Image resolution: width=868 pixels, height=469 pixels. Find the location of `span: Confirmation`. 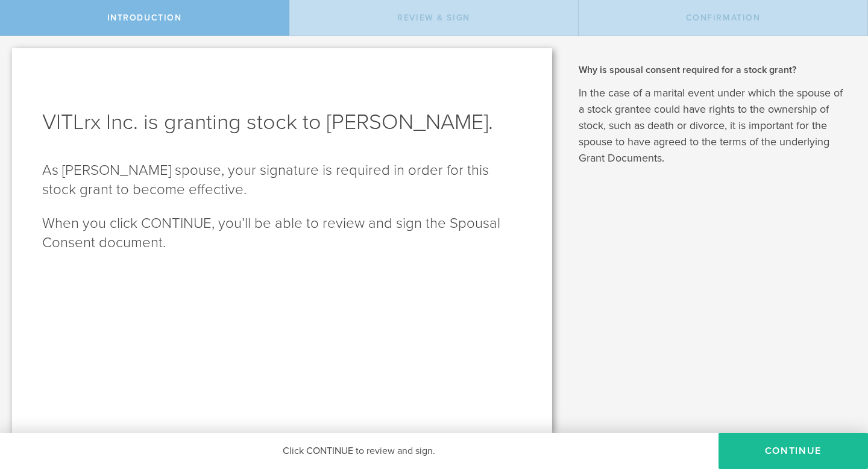

span: Confirmation is located at coordinates (723, 18).